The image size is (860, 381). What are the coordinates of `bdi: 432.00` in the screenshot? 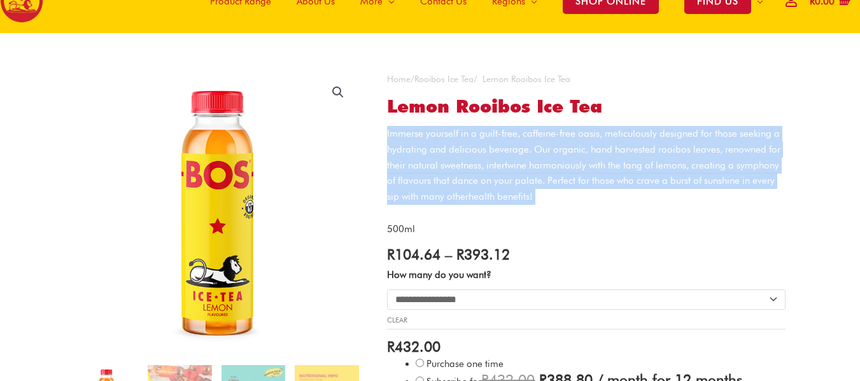 It's located at (414, 346).